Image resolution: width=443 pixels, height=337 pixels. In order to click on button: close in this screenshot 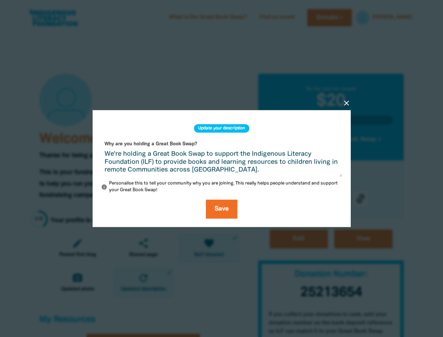, I will do `click(347, 103)`.